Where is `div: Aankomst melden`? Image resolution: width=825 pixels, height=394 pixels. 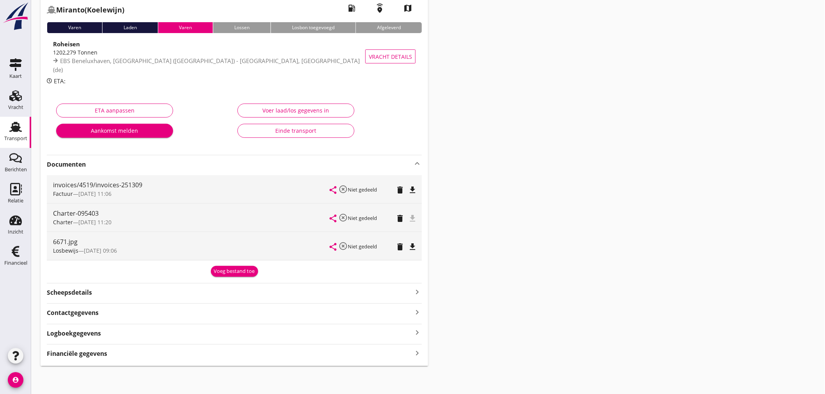 div: Aankomst melden is located at coordinates (115, 131).